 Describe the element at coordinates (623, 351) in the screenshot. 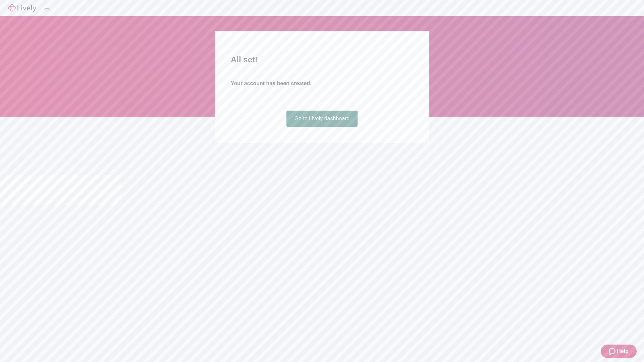

I see `span: Help` at that location.